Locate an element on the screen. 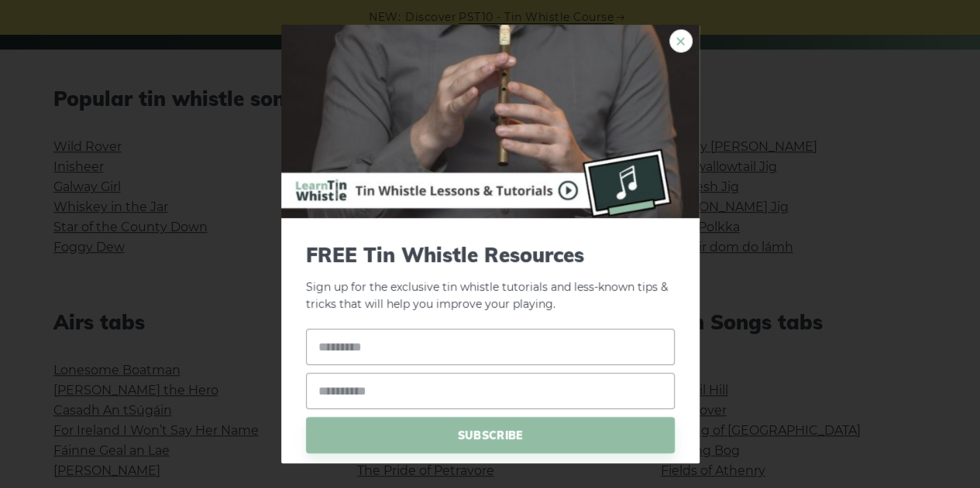 Image resolution: width=980 pixels, height=488 pixels. span: SUBSCRIBE is located at coordinates (490, 435).